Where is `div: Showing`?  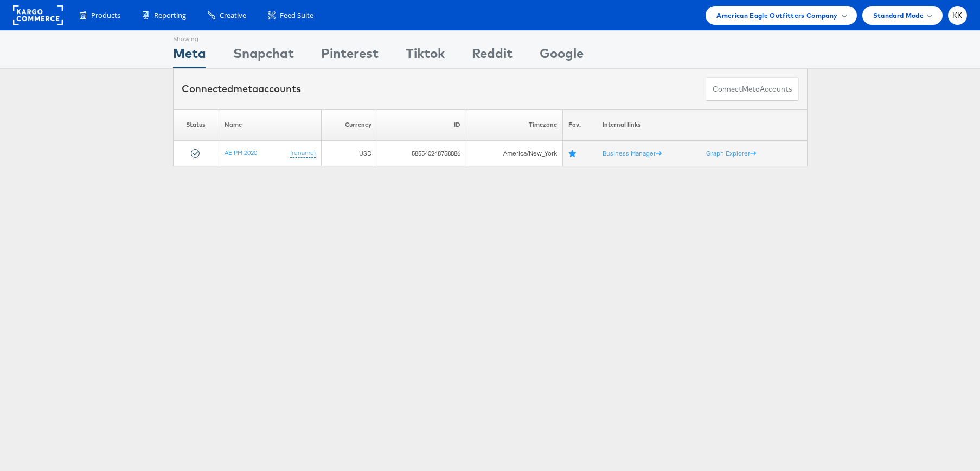
div: Showing is located at coordinates (189, 37).